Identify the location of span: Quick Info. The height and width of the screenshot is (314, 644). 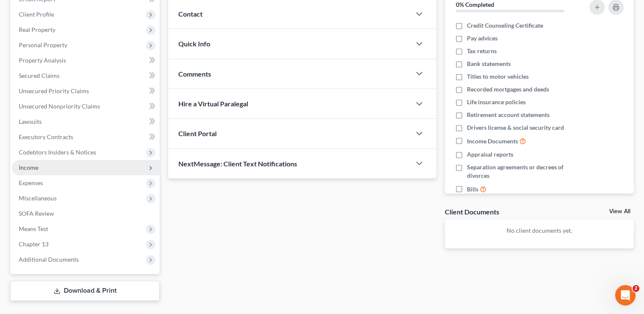
(194, 43).